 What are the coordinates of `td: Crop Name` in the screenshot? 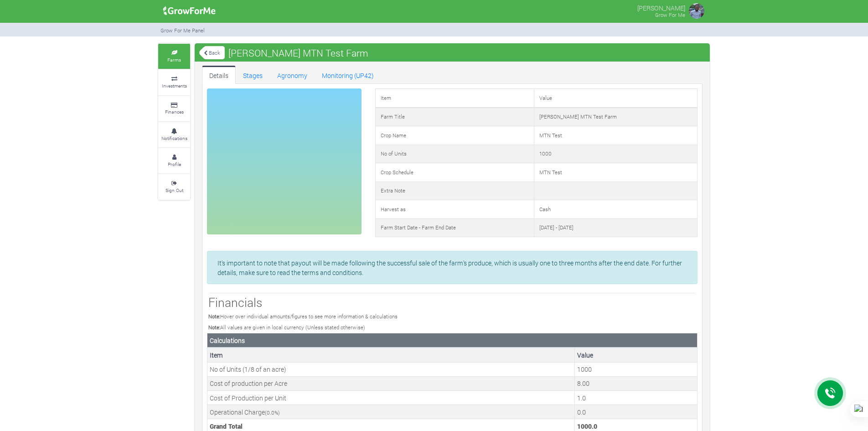 It's located at (455, 135).